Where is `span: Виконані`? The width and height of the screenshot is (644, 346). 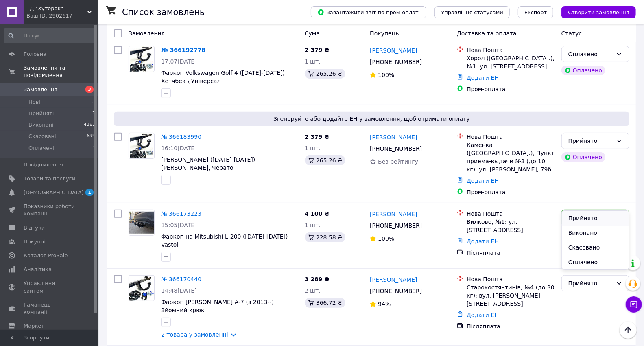 span: Виконані is located at coordinates (41, 125).